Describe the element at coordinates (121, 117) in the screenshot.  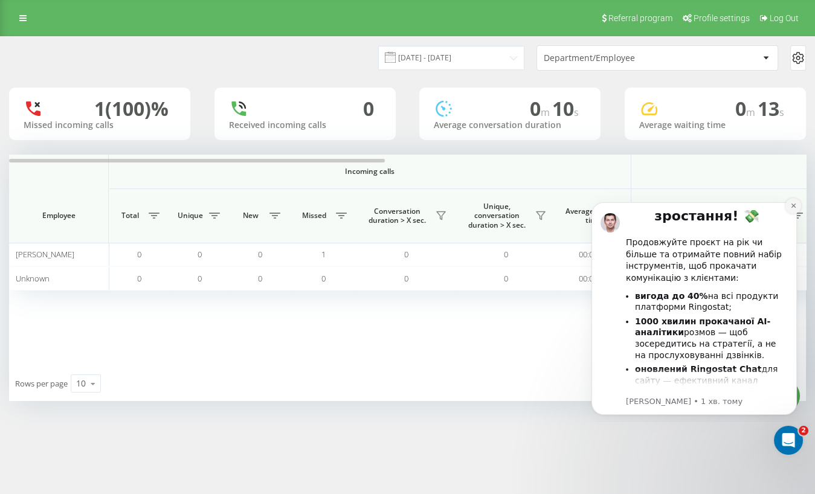
I see `div: message notification from Eugene, 1 хв. тому. ⏱ Ringostat Business Month стартував — найкращий ча...` at that location.